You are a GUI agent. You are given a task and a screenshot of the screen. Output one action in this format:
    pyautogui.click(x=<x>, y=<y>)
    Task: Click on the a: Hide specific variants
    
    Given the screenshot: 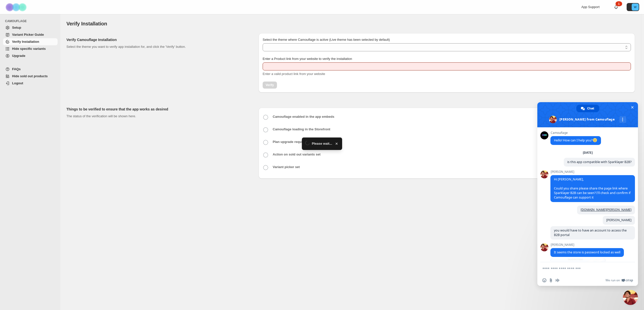 What is the action you would take?
    pyautogui.click(x=30, y=49)
    